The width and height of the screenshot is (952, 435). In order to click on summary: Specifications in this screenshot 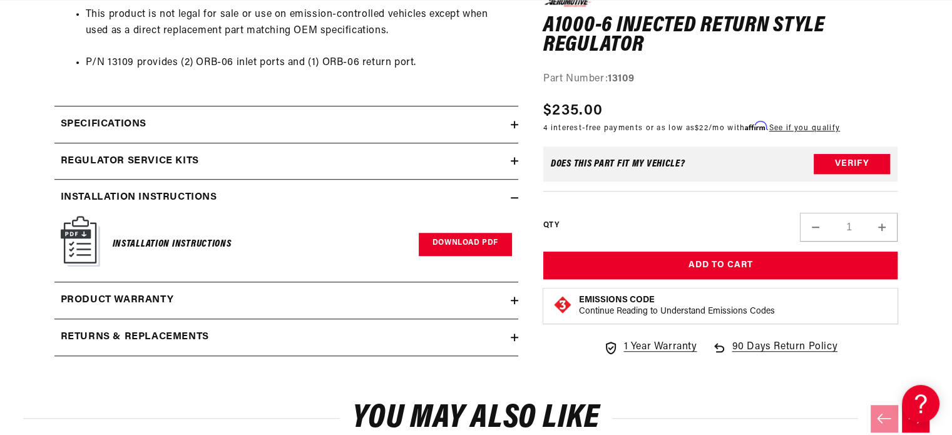, I will do `click(286, 125)`.